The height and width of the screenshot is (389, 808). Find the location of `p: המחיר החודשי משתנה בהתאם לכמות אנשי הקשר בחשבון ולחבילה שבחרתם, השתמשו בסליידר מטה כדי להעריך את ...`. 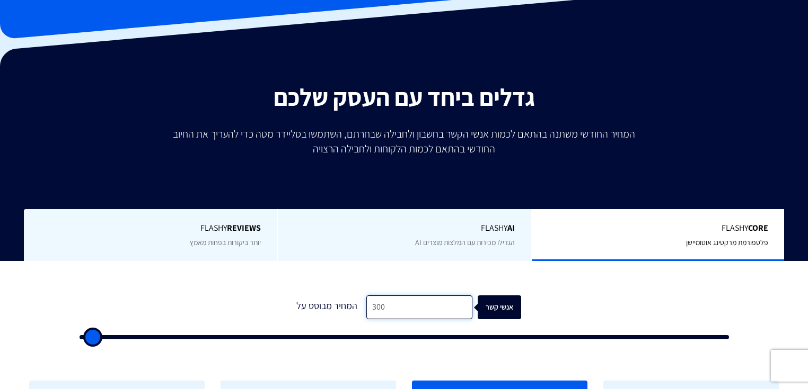

p: המחיר החודשי משתנה בהתאם לכמות אנשי הקשר בחשבון ולחבילה שבחרתם, השתמשו בסליידר מטה כדי להעריך את ... is located at coordinates (404, 141).